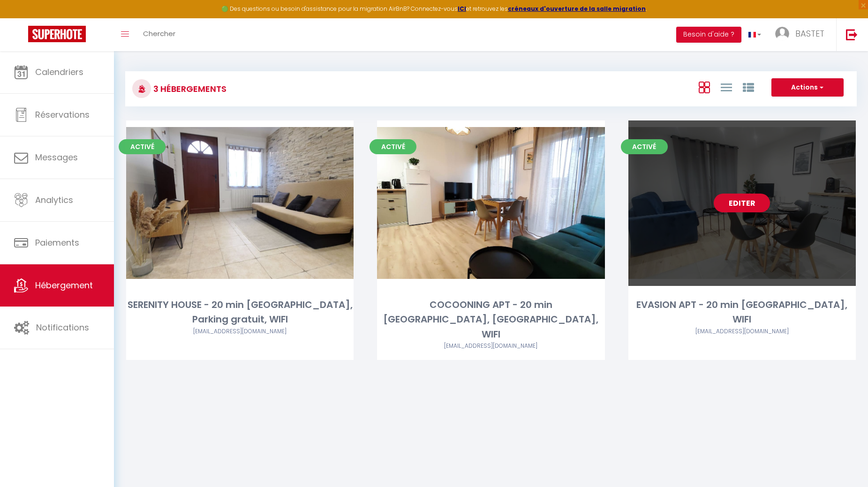  Describe the element at coordinates (64, 285) in the screenshot. I see `span: Hébergement` at that location.